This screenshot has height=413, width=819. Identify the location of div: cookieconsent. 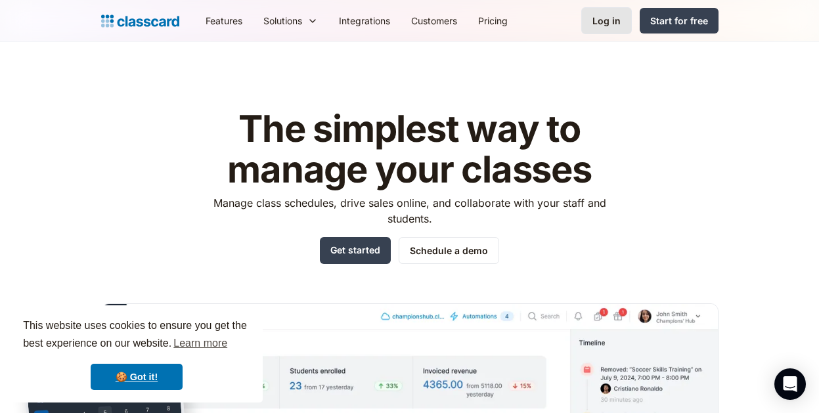
(137, 354).